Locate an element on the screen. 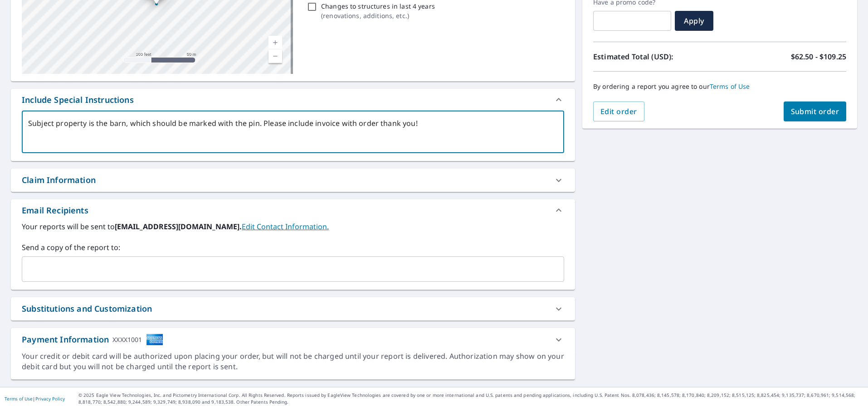  p: Changes to structures in last 4 years is located at coordinates (378, 6).